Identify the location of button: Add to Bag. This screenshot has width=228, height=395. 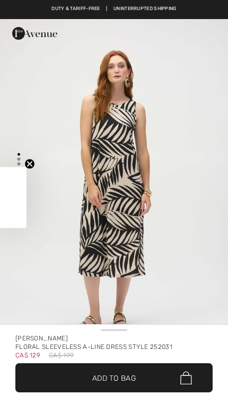
(114, 378).